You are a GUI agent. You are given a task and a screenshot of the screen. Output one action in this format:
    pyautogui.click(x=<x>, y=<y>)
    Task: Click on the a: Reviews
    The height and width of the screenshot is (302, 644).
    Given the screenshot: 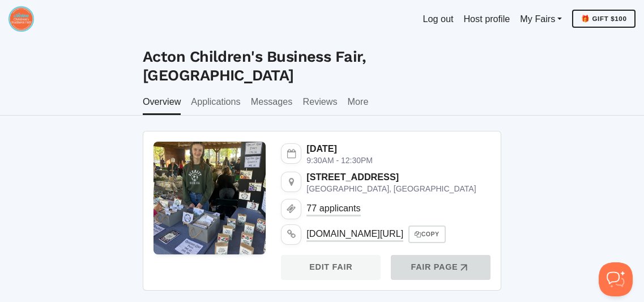 What is the action you would take?
    pyautogui.click(x=320, y=102)
    